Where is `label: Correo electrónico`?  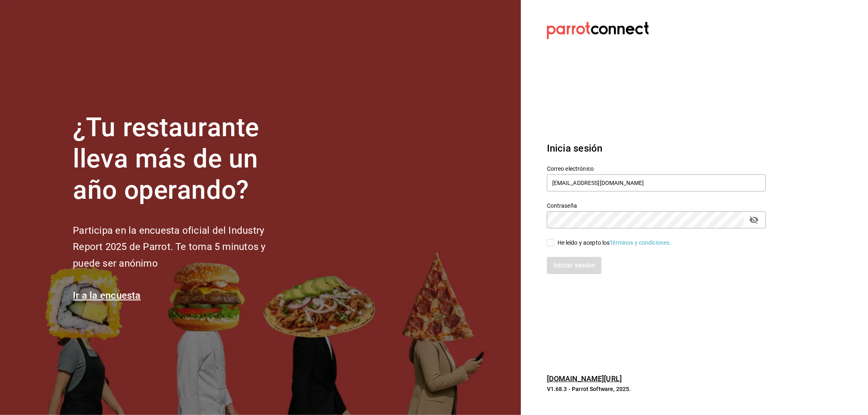
label: Correo electrónico is located at coordinates (657, 169).